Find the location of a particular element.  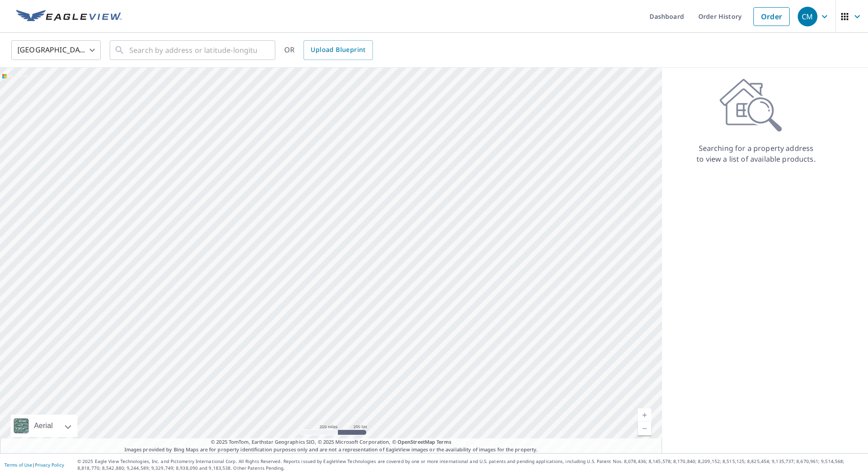

span: © 2025 TomTom, Earthstar Geographics SIO, © 2025 Microsoft Corporation, © is located at coordinates (331, 442).